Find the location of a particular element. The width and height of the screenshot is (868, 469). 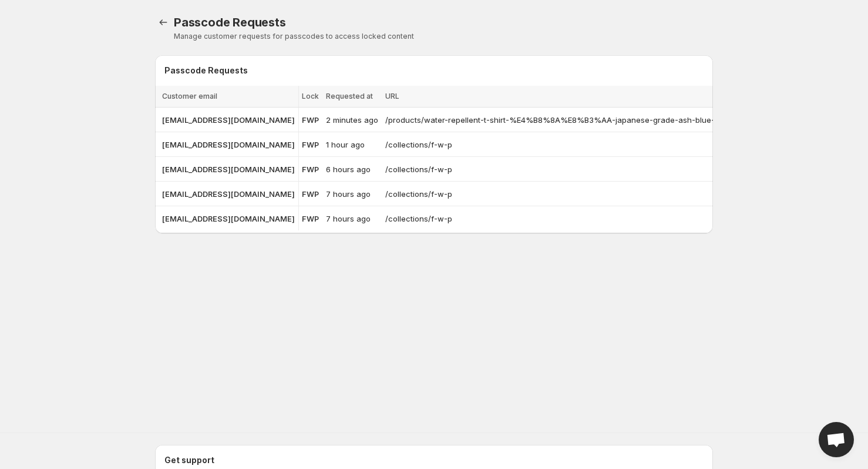

span: Lock is located at coordinates (310, 96).